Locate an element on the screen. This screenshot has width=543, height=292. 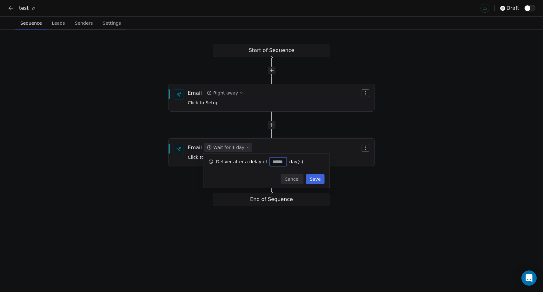
div: Right away is located at coordinates (226, 93).